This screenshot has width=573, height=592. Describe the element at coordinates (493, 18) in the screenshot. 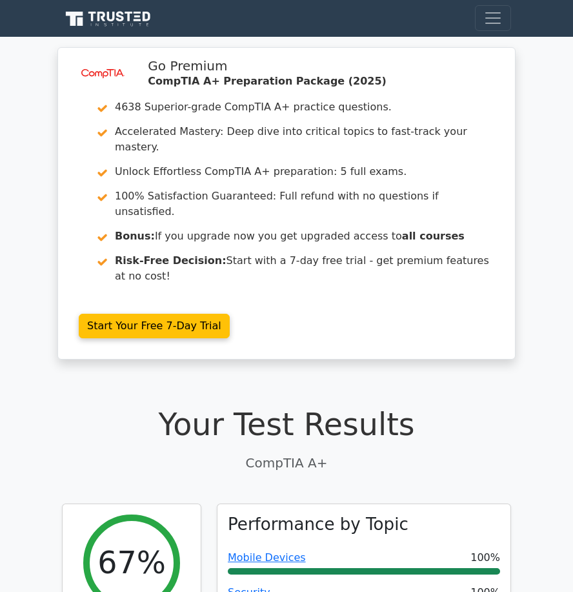

I see `button: Toggle navigation` at that location.